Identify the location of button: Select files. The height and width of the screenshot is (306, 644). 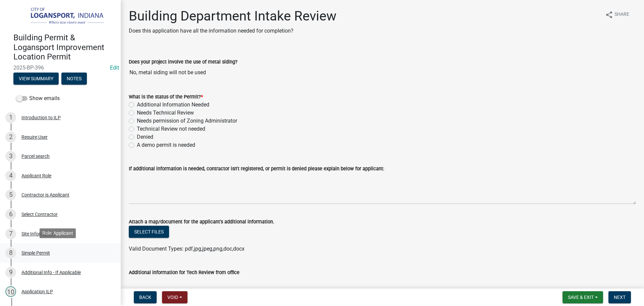
(149, 232).